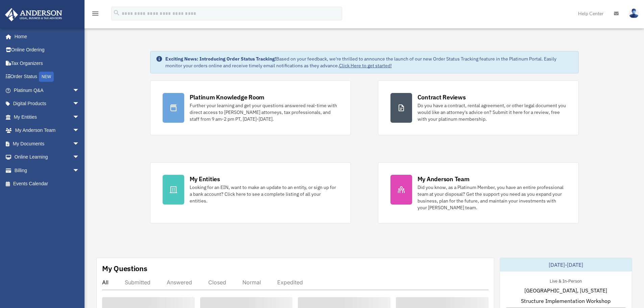  Describe the element at coordinates (227, 97) in the screenshot. I see `div: Platinum Knowledge Room` at that location.